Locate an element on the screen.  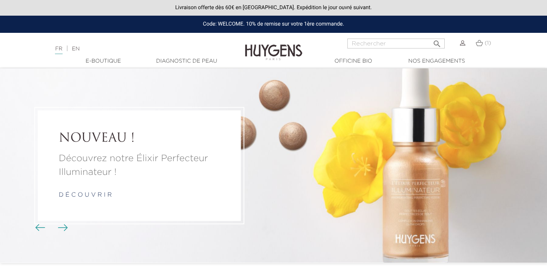
a: d é c o u v r i r is located at coordinates (85, 195).